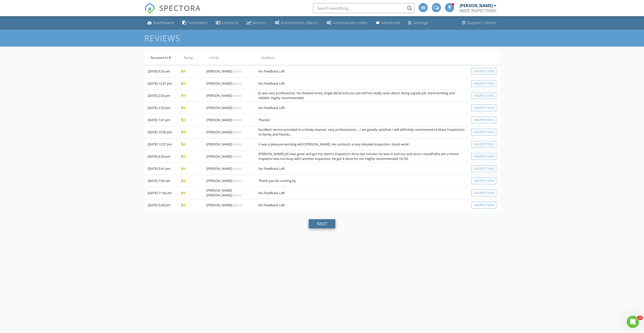 The width and height of the screenshot is (644, 333). I want to click on div: Dashboard, so click(164, 22).